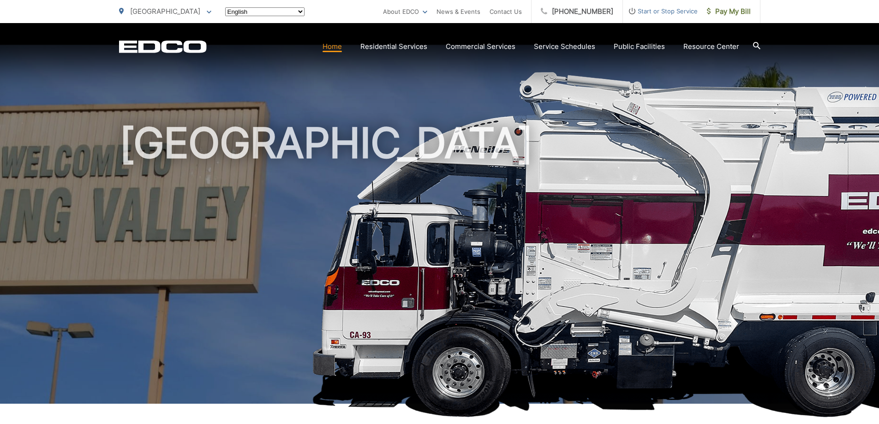 This screenshot has height=424, width=879. What do you see at coordinates (505, 12) in the screenshot?
I see `a: Contact Us` at bounding box center [505, 12].